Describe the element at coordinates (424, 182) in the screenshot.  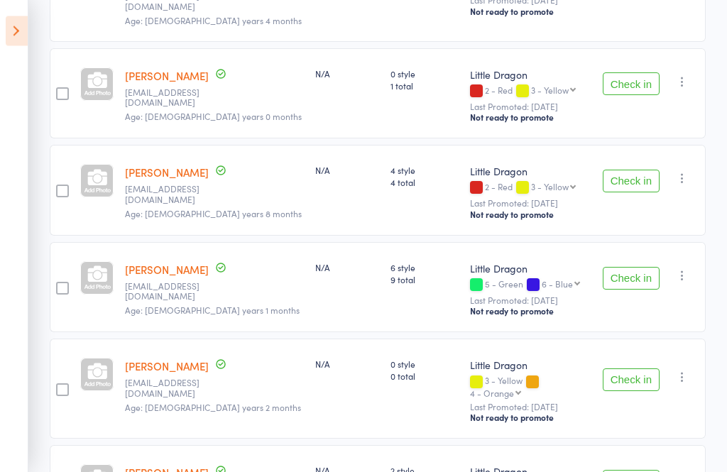
I see `span: 4 total` at that location.